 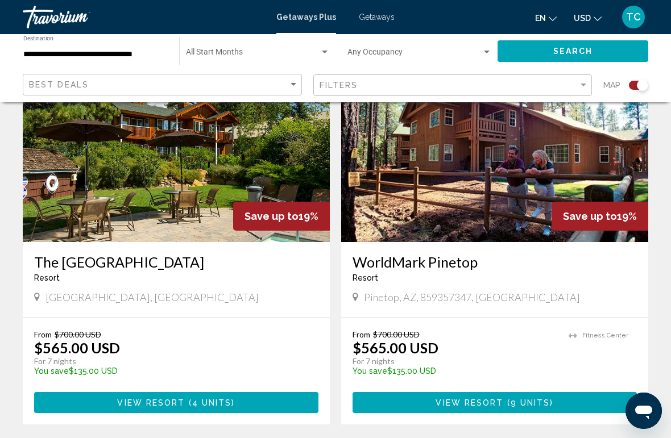 What do you see at coordinates (495, 151) in the screenshot?
I see `img: ii_wmp1.jpg` at bounding box center [495, 151].